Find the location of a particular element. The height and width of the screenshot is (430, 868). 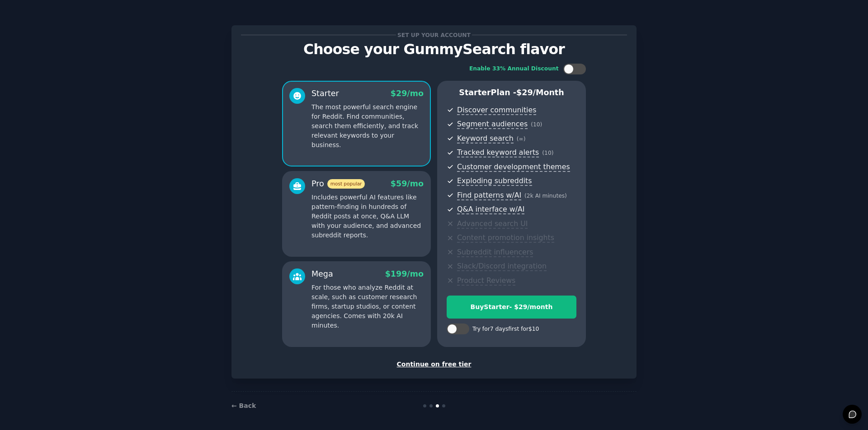

div: Starter is located at coordinates (325, 93).